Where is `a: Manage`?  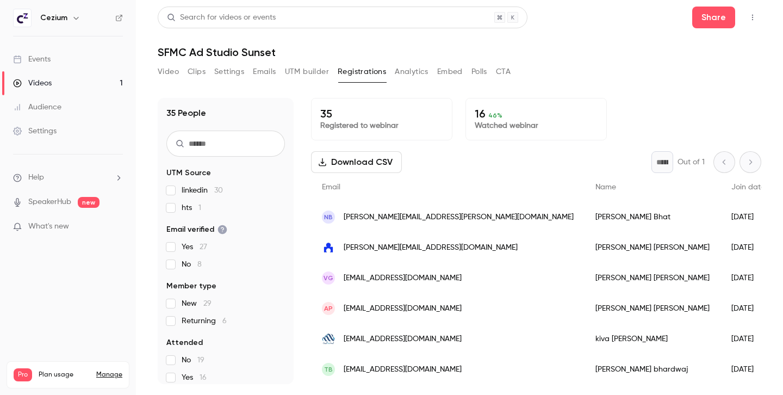
a: Manage is located at coordinates (109, 375).